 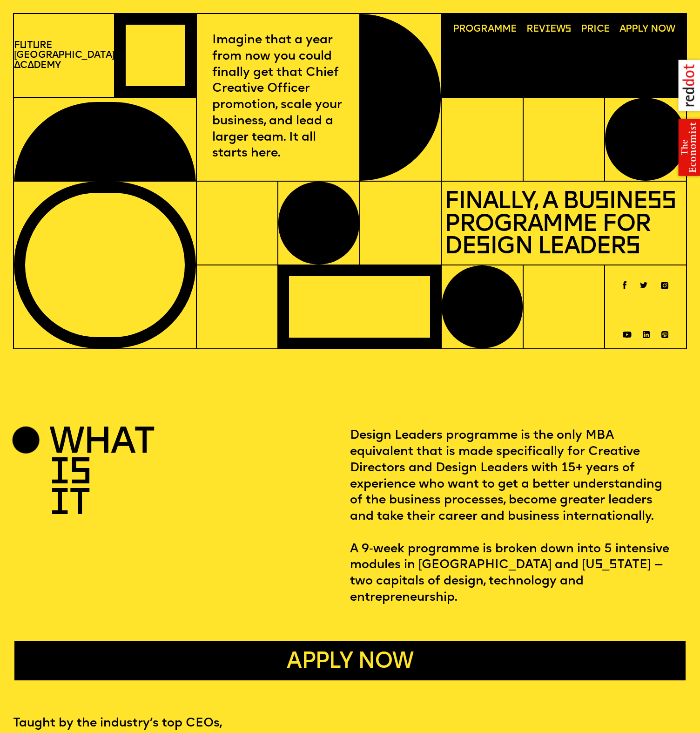 I want to click on p: Imagine that a year from now you could finally get that Chief Creative Officer promotion, scale y..., so click(x=278, y=97).